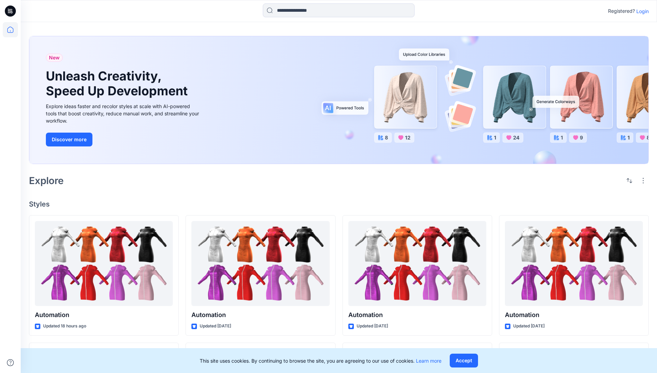 The width and height of the screenshot is (657, 373). I want to click on div: Explore ideas faster and recolor styles at scale with AI-powered tools that boost creativity, red..., so click(123, 113).